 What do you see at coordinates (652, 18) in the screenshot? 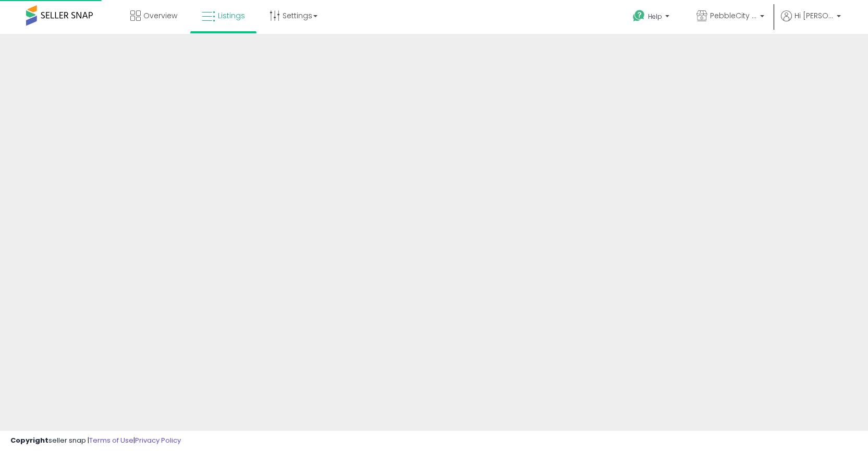
I see `a: Help` at bounding box center [652, 18].